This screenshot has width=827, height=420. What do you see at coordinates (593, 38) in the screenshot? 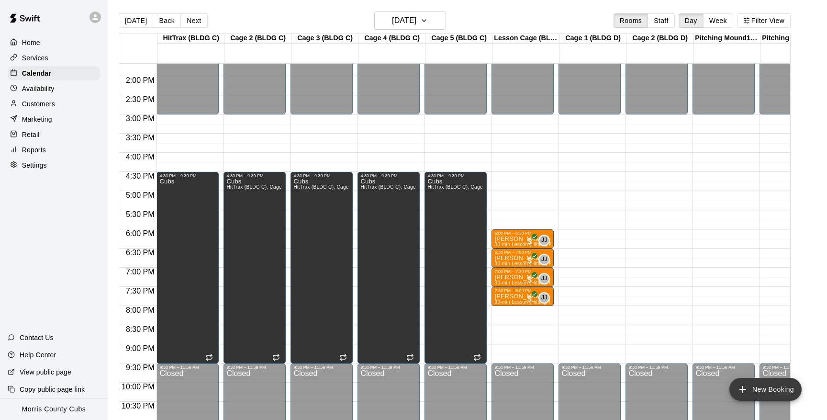
I see `div: Cage 1 (BLDG D)` at bounding box center [593, 38].